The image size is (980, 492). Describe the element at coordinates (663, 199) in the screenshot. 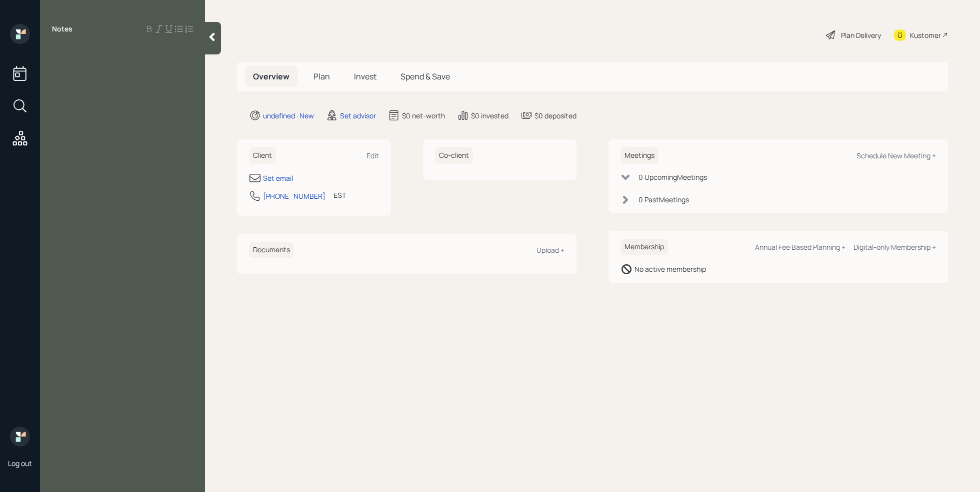

I see `div: 0 Past Meeting s` at that location.